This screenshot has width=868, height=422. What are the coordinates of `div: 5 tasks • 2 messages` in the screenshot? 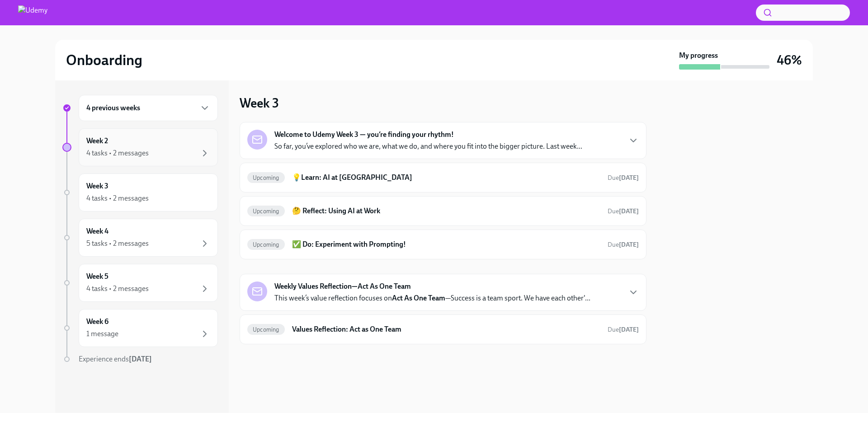 It's located at (118, 243).